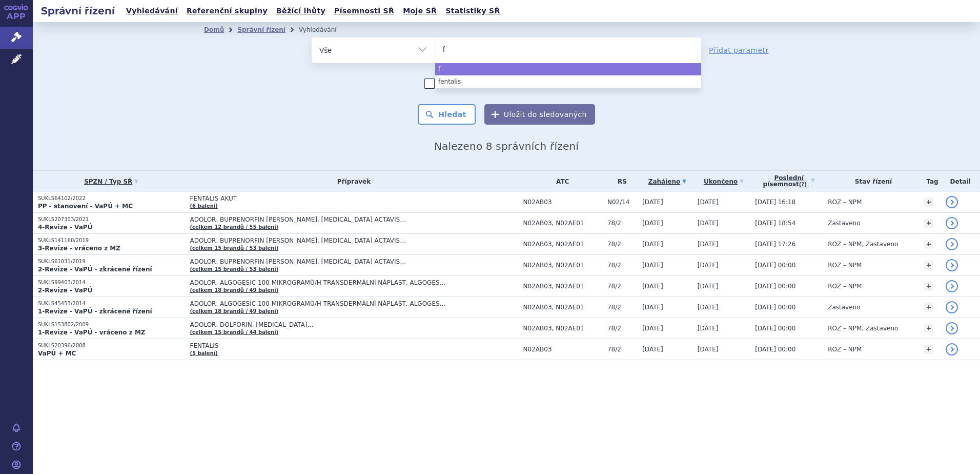 The width and height of the screenshot is (980, 474). I want to click on p: SUKLS141160/2019, so click(111, 240).